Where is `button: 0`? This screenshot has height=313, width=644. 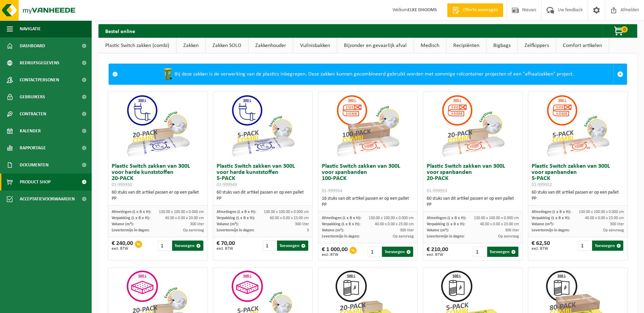
button: 0 is located at coordinates (620, 31).